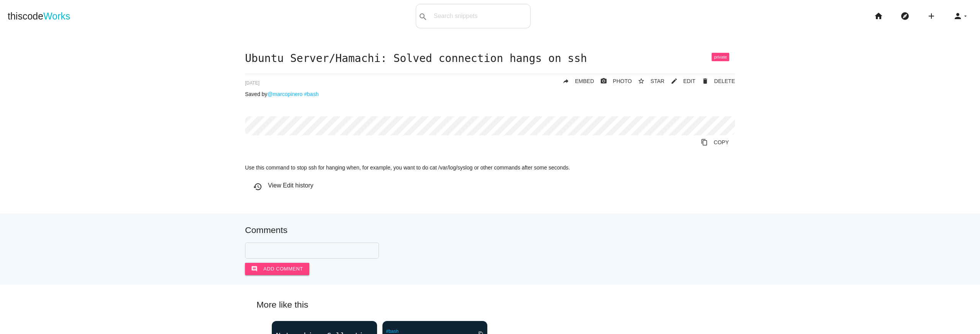 This screenshot has width=980, height=334. Describe the element at coordinates (490, 167) in the screenshot. I see `p: Use this command to stop ssh for hanging when, for example, you want to do cat /var/log/syslog or...` at that location.